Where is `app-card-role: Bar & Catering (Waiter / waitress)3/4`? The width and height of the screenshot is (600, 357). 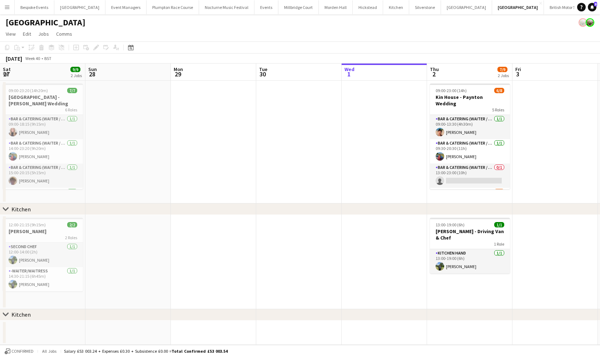
app-card-role: Bar & Catering (Waiter / waitress)3/4 is located at coordinates (470, 216).